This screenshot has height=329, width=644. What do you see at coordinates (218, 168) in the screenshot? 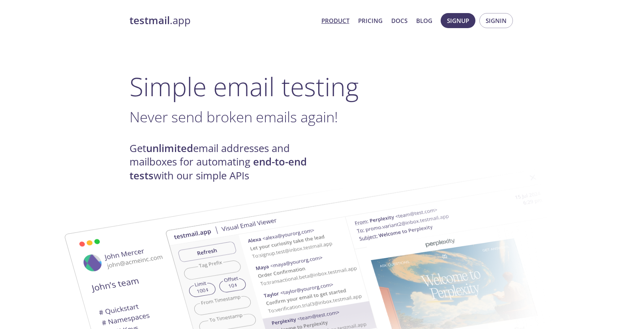
I see `strong: end-to-end tests` at bounding box center [218, 168].